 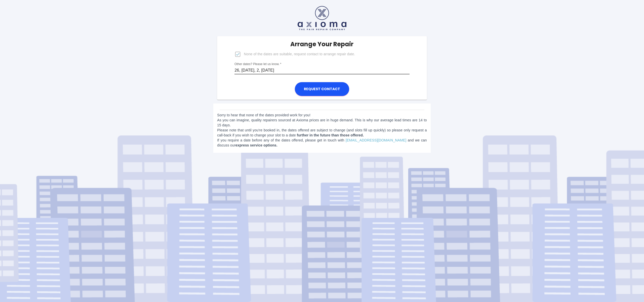 What do you see at coordinates (330, 135) in the screenshot?
I see `b: further in the future than those offered.` at bounding box center [330, 135].